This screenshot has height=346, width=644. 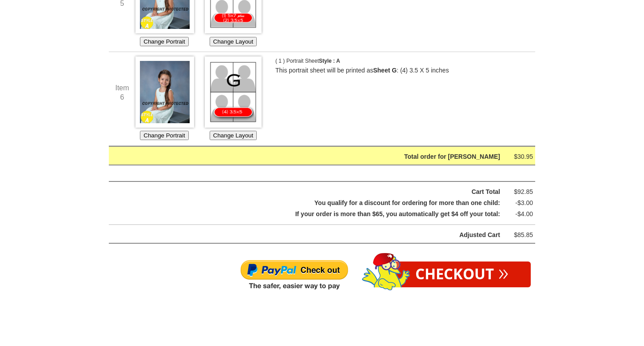 I want to click on p: ( 1 ) Portrait Sheet, so click(x=320, y=61).